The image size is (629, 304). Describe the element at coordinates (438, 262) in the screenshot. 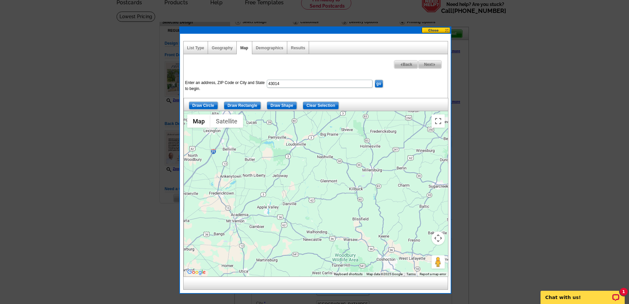

I see `button: Drag Pegman onto the map to open Street View` at that location.